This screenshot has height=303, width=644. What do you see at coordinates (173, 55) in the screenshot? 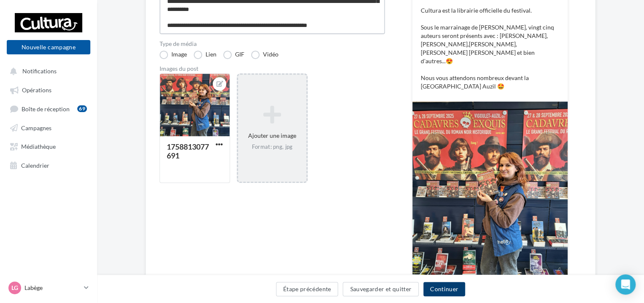
I see `label: Image` at bounding box center [173, 55].